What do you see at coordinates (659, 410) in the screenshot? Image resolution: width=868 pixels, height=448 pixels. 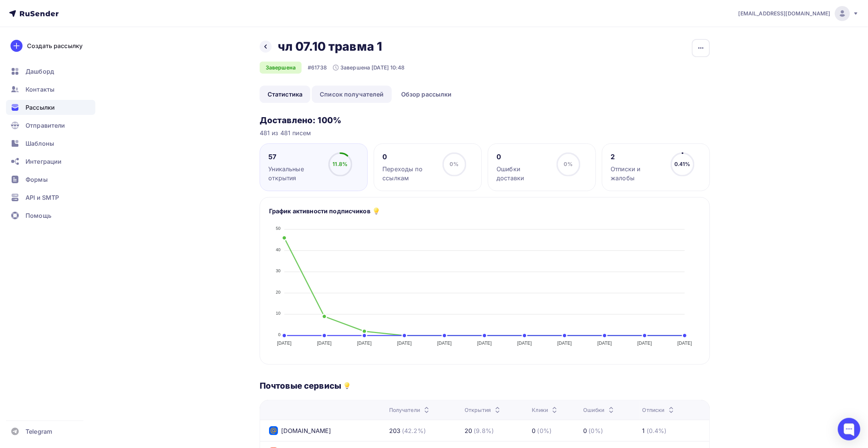 I see `div: Отписки` at bounding box center [659, 410].